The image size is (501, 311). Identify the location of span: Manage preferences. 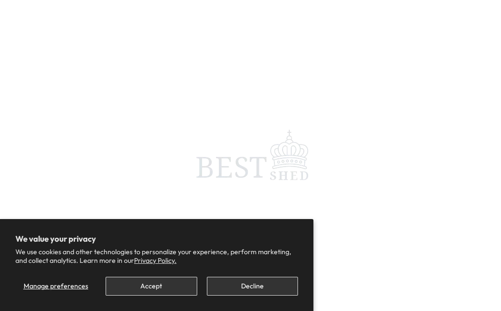
(56, 286).